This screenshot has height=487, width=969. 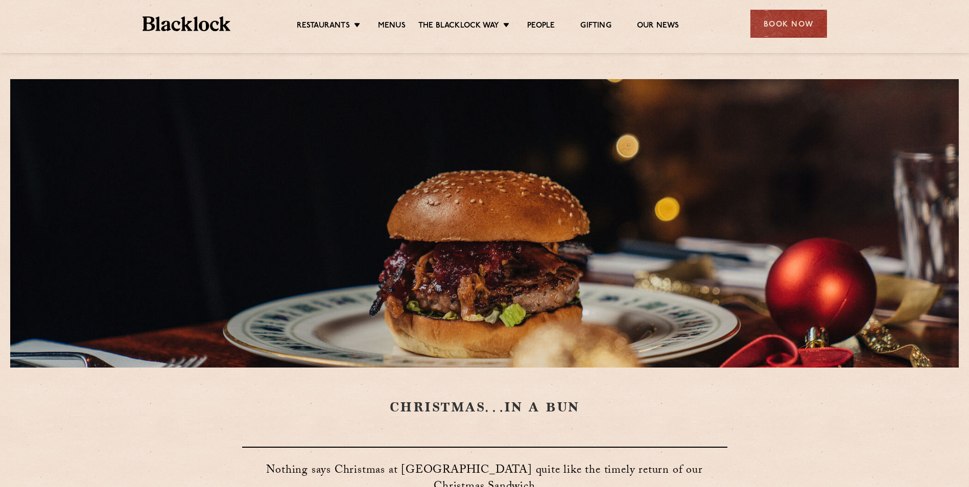 What do you see at coordinates (596, 27) in the screenshot?
I see `a: Gifting` at bounding box center [596, 27].